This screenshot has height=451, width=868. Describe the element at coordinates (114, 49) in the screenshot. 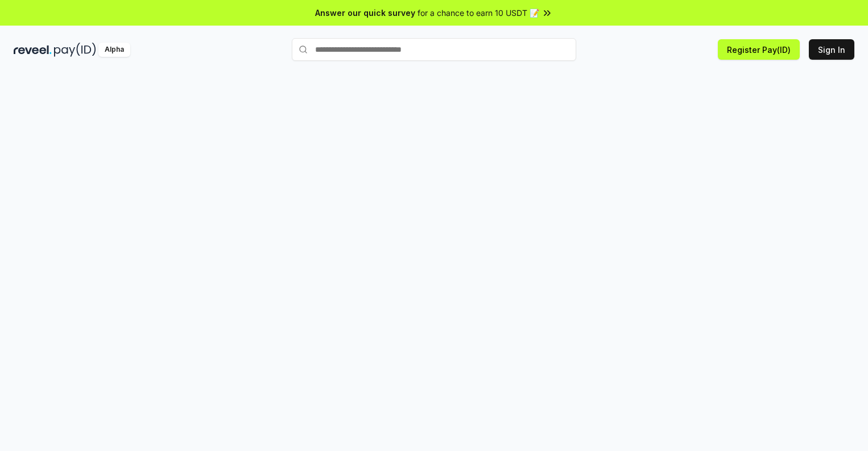

I see `div: Alpha` at that location.